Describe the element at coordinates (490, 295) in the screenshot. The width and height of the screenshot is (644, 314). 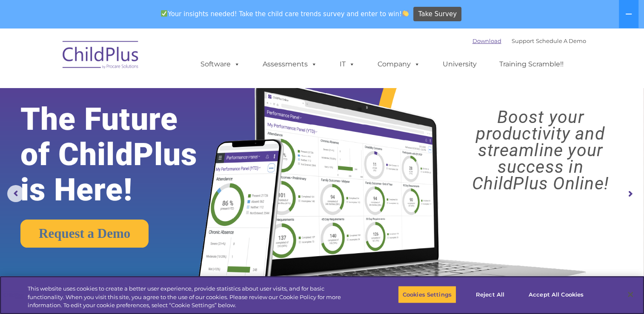
I see `button: Reject All` at that location.